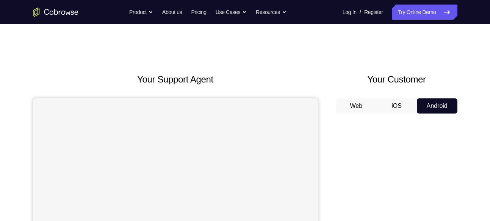 The height and width of the screenshot is (221, 490). Describe the element at coordinates (198, 12) in the screenshot. I see `a: Pricing` at that location.